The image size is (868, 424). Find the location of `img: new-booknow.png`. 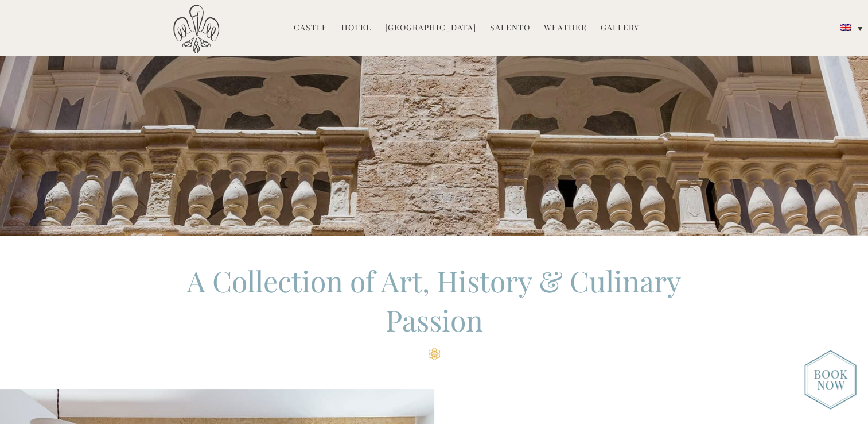

img: new-booknow.png is located at coordinates (831, 380).